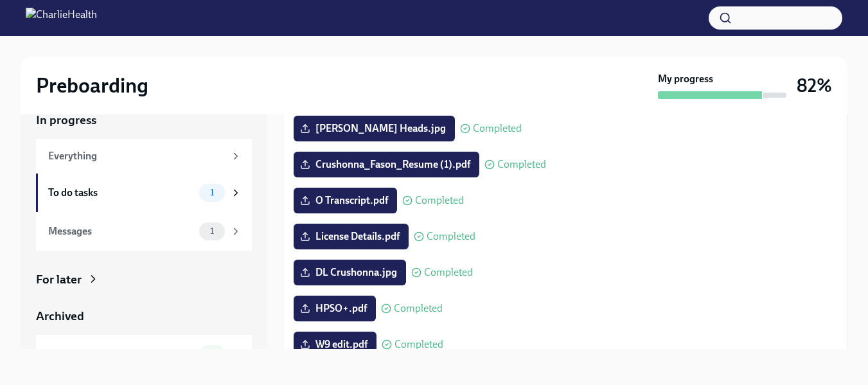  I want to click on div: In progress, so click(144, 120).